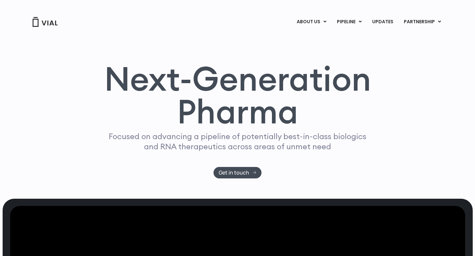 The image size is (475, 256). I want to click on span: Get in touch, so click(234, 172).